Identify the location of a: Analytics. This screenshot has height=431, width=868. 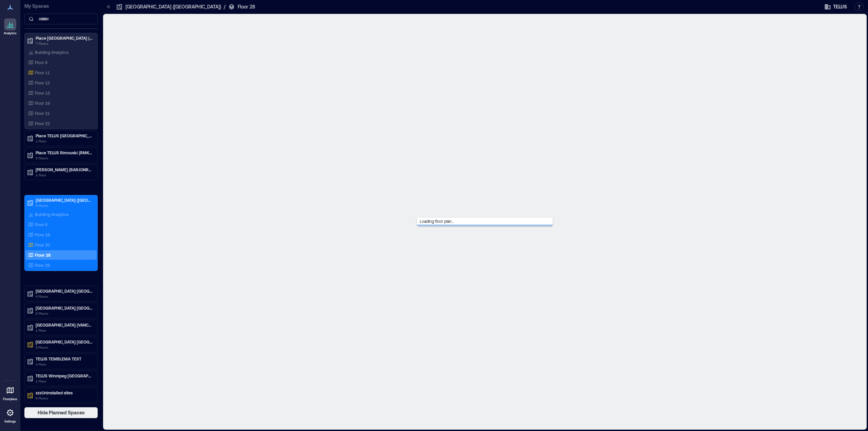
(11, 27).